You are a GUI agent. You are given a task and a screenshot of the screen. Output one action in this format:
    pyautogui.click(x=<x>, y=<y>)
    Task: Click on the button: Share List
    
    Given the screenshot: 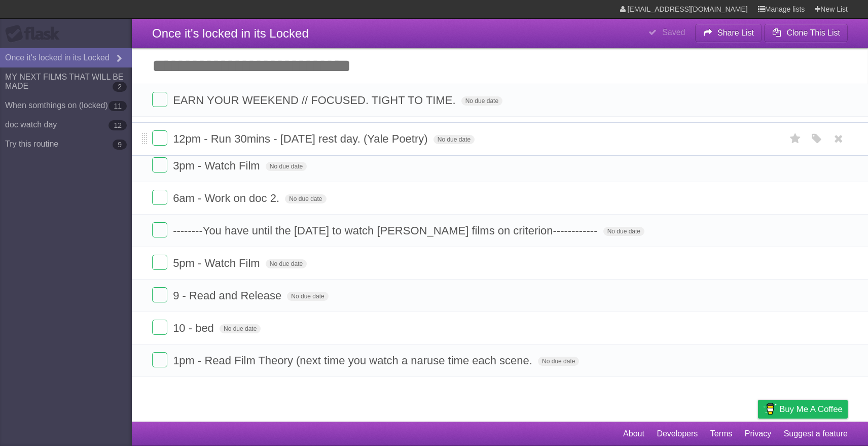 What is the action you would take?
    pyautogui.click(x=729, y=33)
    